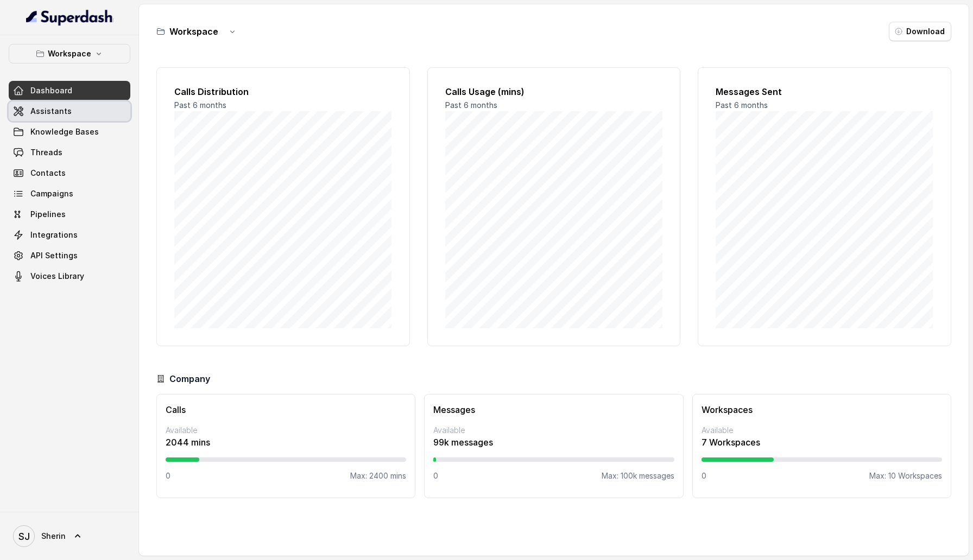  What do you see at coordinates (70, 54) in the screenshot?
I see `button: Workspace` at bounding box center [70, 54].